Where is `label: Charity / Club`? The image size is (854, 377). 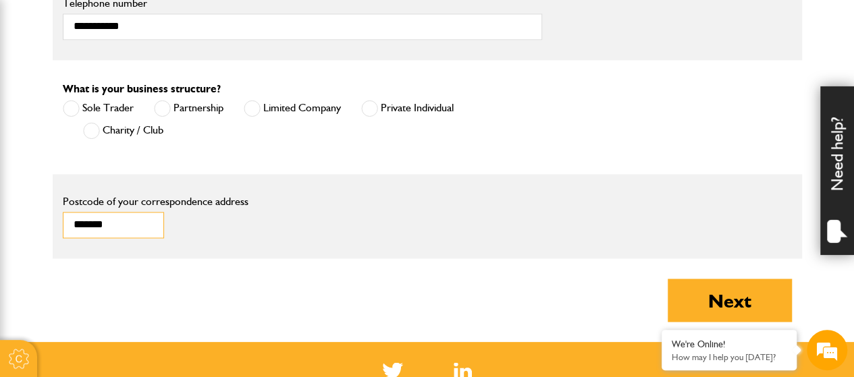
label: Charity / Club is located at coordinates (123, 130).